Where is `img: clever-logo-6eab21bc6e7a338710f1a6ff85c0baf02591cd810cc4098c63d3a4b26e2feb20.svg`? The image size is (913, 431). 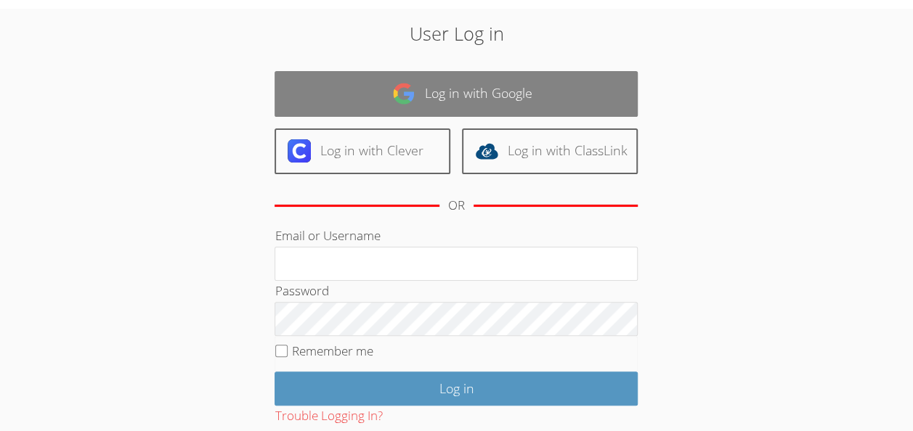
img: clever-logo-6eab21bc6e7a338710f1a6ff85c0baf02591cd810cc4098c63d3a4b26e2feb20.svg is located at coordinates (299, 151).